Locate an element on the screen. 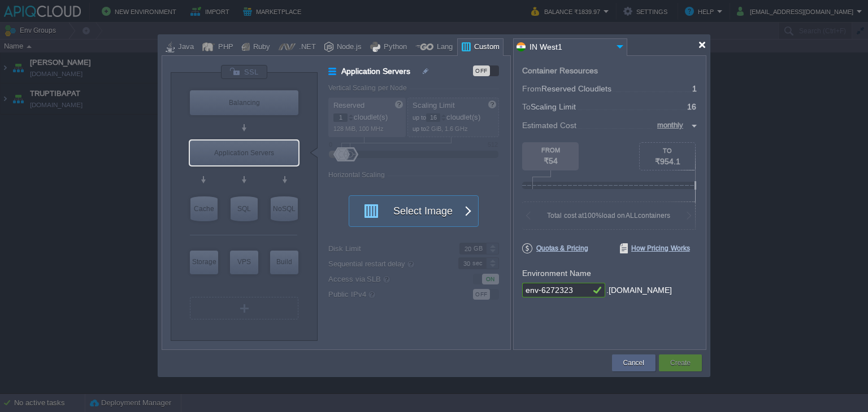 This screenshot has width=868, height=412. div: Build Node is located at coordinates (284, 263).